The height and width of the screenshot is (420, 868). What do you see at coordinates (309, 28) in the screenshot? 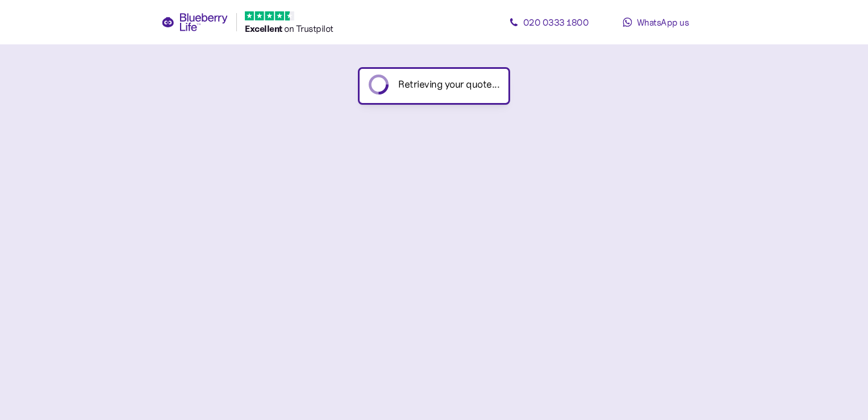
I see `span: on Trustpilot` at bounding box center [309, 28].